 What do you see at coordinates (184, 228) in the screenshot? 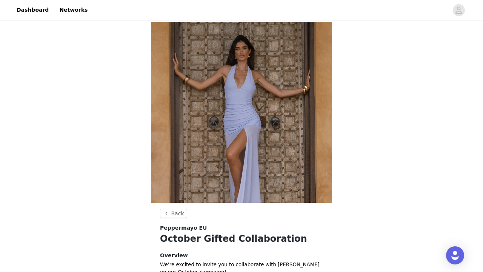
I see `span: Peppermayo EU` at bounding box center [184, 228].